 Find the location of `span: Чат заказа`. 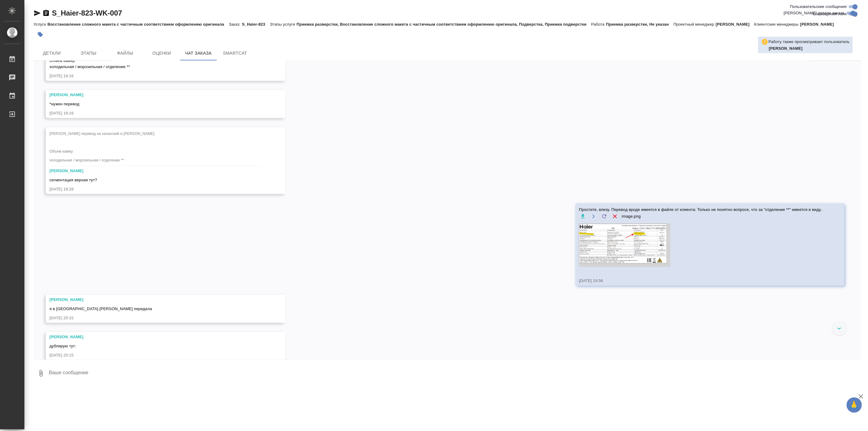

span: Чат заказа is located at coordinates (198, 53).